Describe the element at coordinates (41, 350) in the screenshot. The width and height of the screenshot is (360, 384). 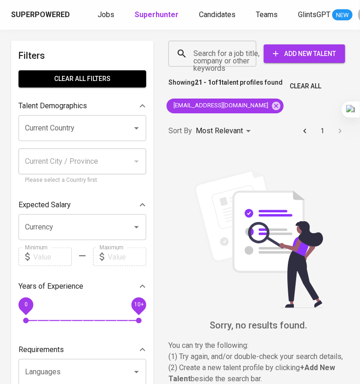
I see `p: Requirements` at that location.